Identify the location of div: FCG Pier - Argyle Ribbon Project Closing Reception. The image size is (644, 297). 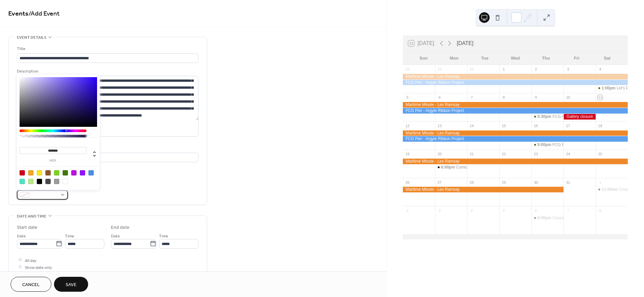
(548, 145).